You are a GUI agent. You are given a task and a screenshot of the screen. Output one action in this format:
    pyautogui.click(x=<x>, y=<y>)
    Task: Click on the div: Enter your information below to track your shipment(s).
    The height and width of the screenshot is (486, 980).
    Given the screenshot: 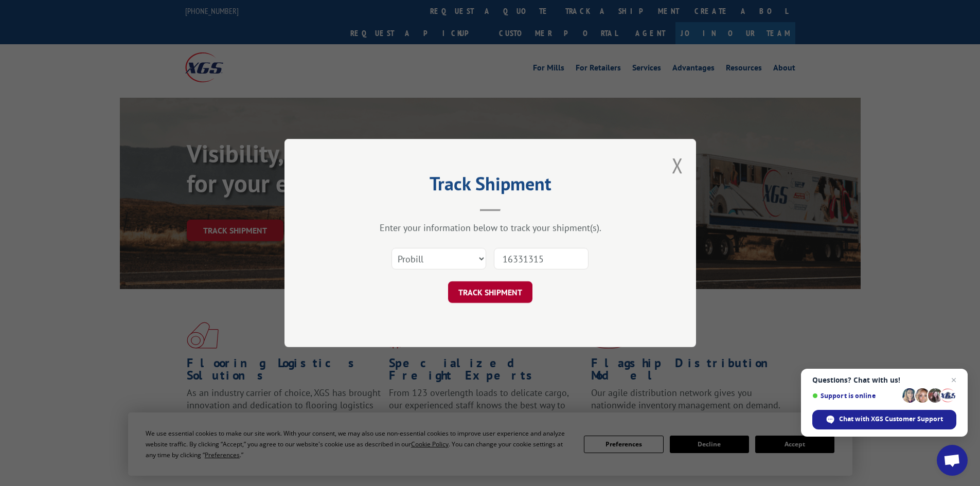 What is the action you would take?
    pyautogui.click(x=490, y=227)
    